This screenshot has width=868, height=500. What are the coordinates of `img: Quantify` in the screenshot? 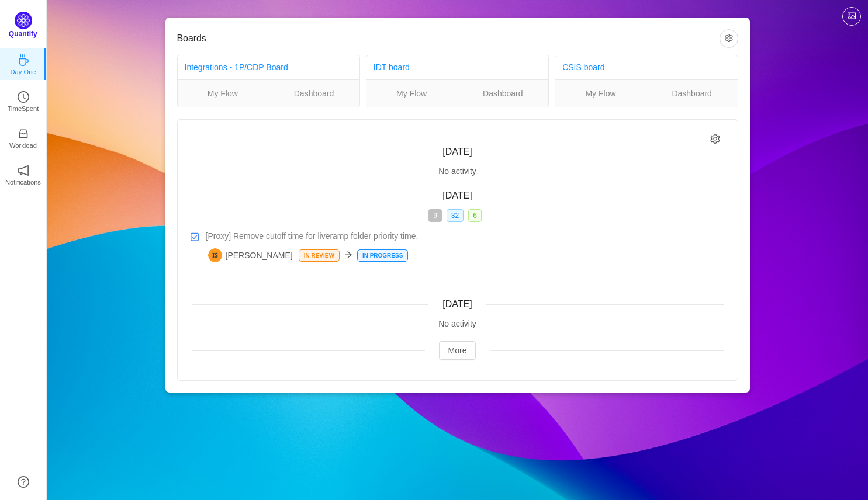 It's located at (23, 20).